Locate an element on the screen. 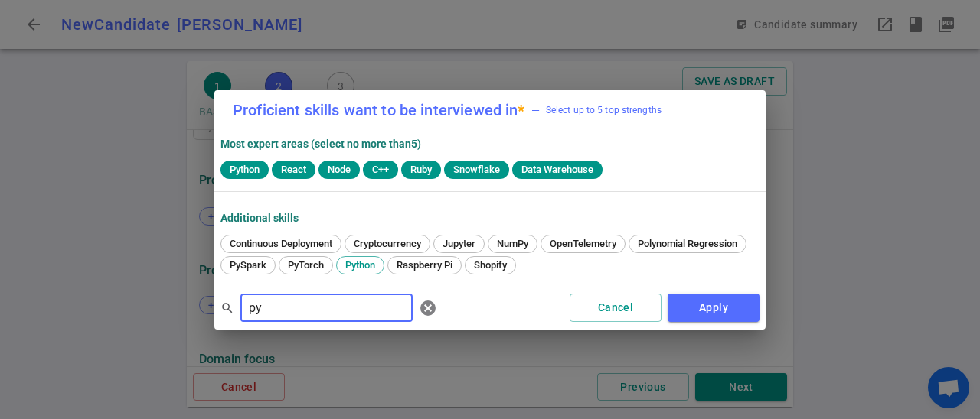  span: Select up to 5 top strengths is located at coordinates (597, 110).